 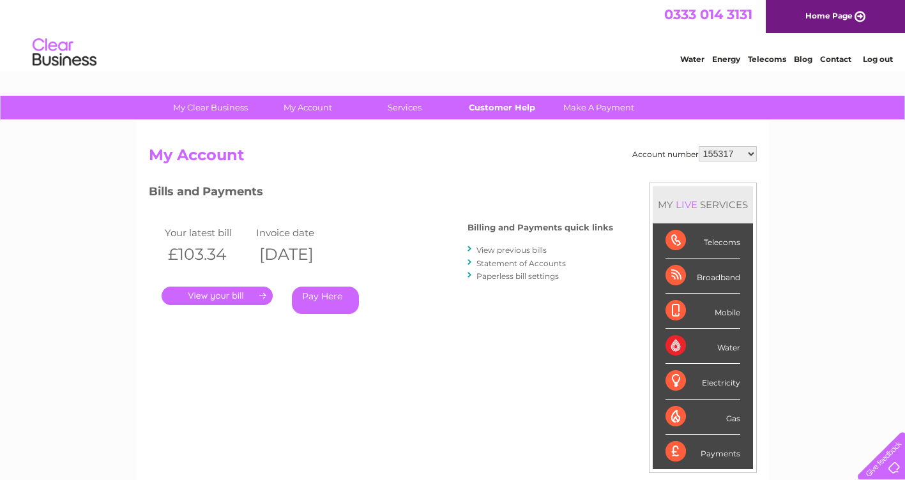 What do you see at coordinates (325, 300) in the screenshot?
I see `a: Pay Here` at bounding box center [325, 300].